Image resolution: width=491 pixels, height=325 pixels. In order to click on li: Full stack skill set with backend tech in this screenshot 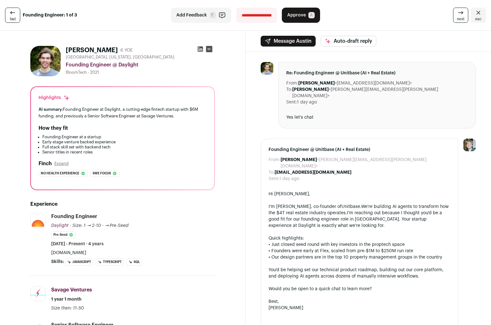, I will do `click(125, 147)`.